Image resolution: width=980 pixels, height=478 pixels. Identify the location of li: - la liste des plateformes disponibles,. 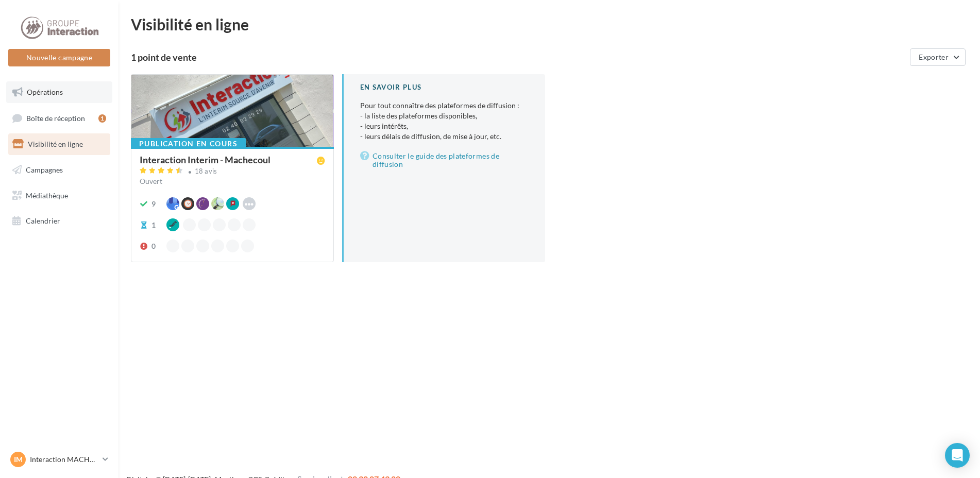
(444, 116).